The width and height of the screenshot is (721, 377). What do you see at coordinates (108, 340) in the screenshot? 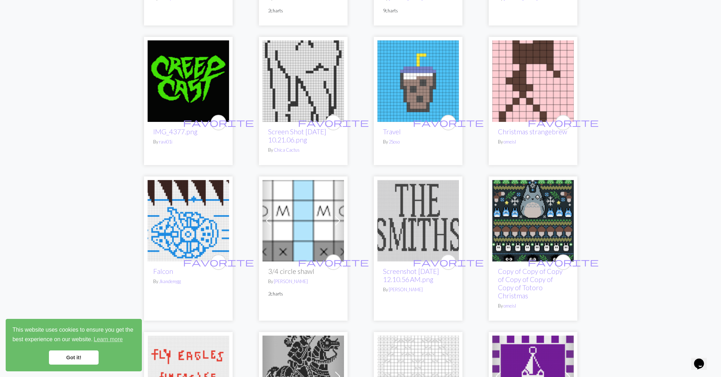
I see `a: learn more about cookies` at bounding box center [108, 340].